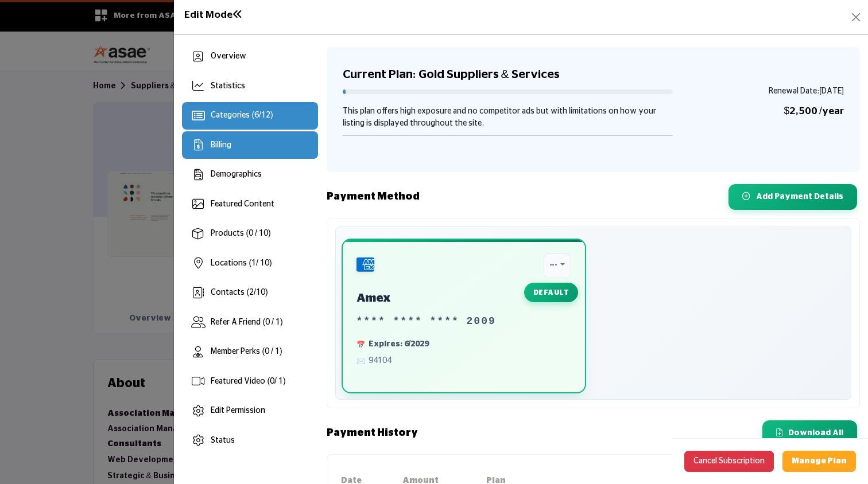 The width and height of the screenshot is (868, 484). What do you see at coordinates (794, 91) in the screenshot?
I see `span: Renewal Date:` at bounding box center [794, 91].